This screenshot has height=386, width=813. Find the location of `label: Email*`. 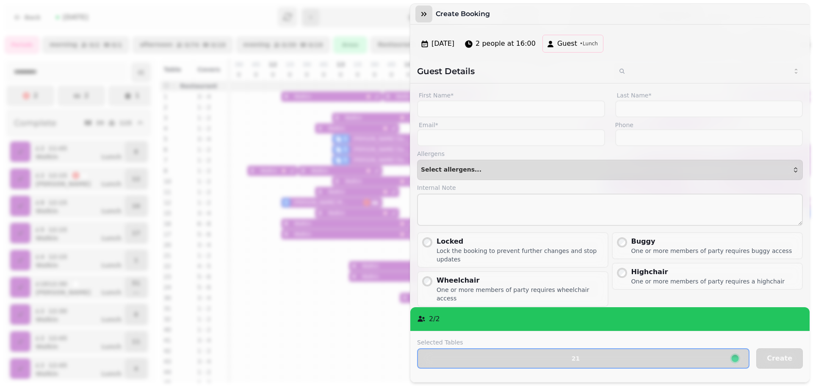

label: Email* is located at coordinates (511, 125).